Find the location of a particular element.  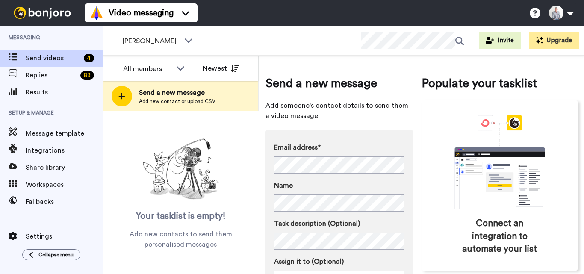

div: All members is located at coordinates (147, 69).